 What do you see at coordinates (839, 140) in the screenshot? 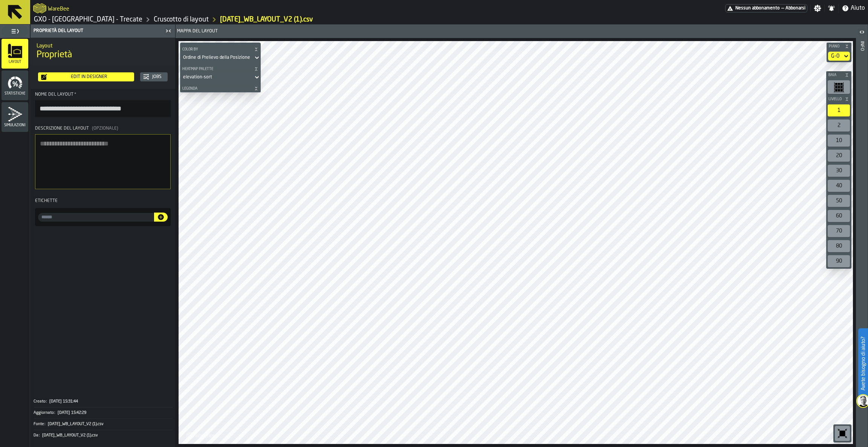
I see `div: 10` at bounding box center [839, 140].